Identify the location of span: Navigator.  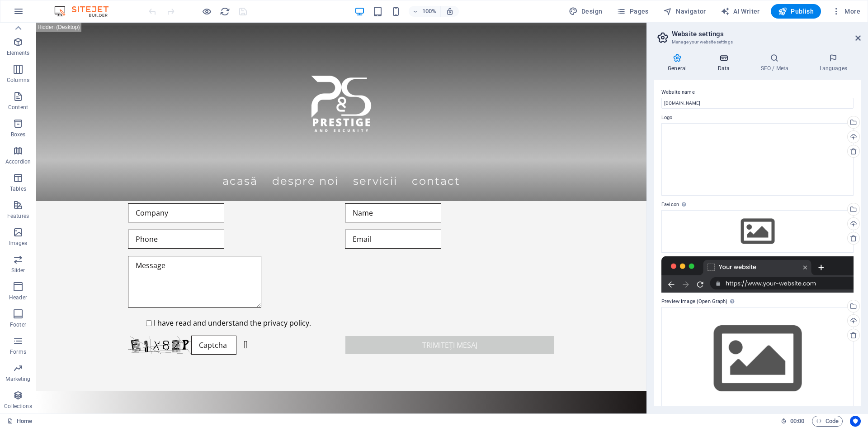
(684, 12).